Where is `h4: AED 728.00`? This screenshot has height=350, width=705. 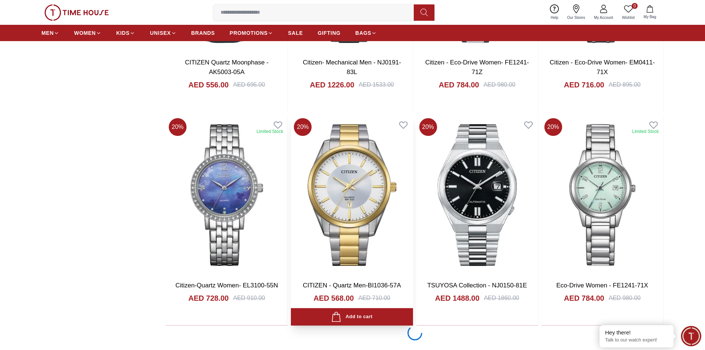
h4: AED 728.00 is located at coordinates (208, 298).